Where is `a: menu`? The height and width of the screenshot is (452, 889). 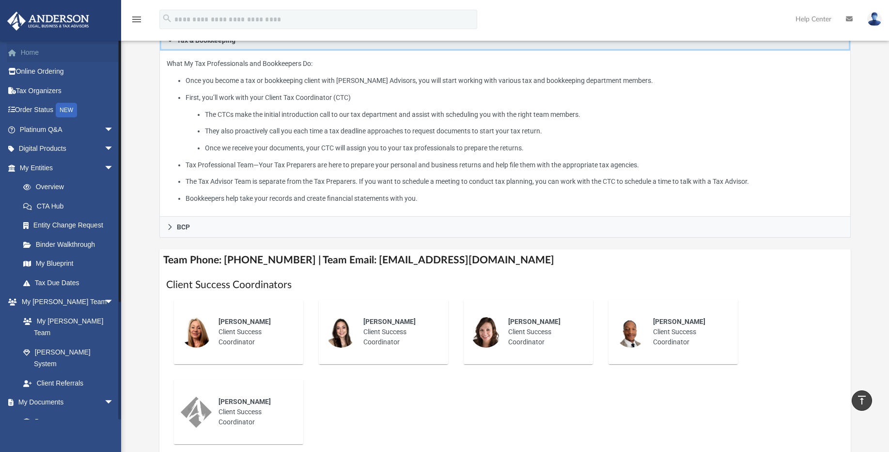 a: menu is located at coordinates (137, 22).